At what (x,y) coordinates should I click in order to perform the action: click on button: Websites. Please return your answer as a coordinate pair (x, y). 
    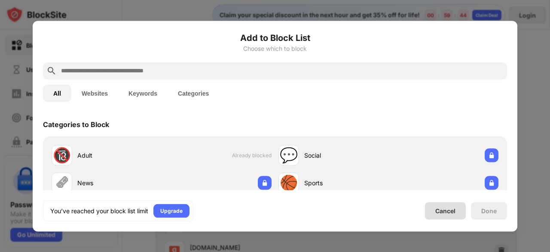
    Looking at the image, I should click on (95, 93).